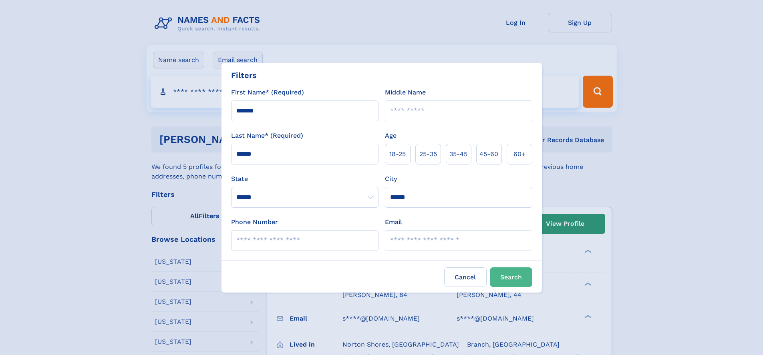 The image size is (763, 355). Describe the element at coordinates (244, 75) in the screenshot. I see `div: Filters` at that location.